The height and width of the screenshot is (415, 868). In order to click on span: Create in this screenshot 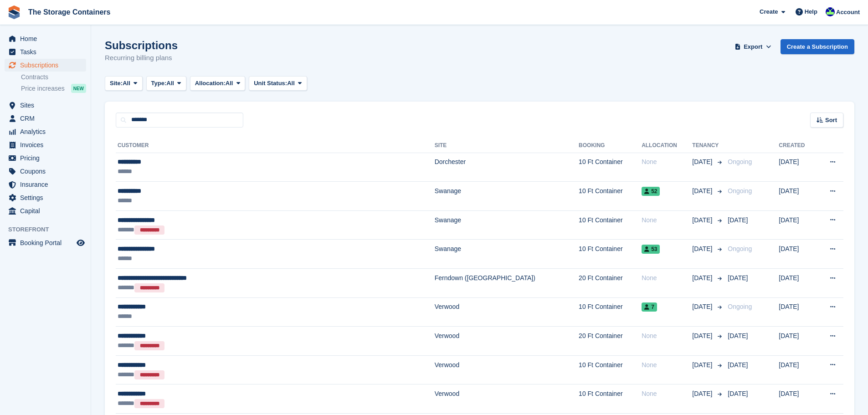, I will do `click(768, 12)`.